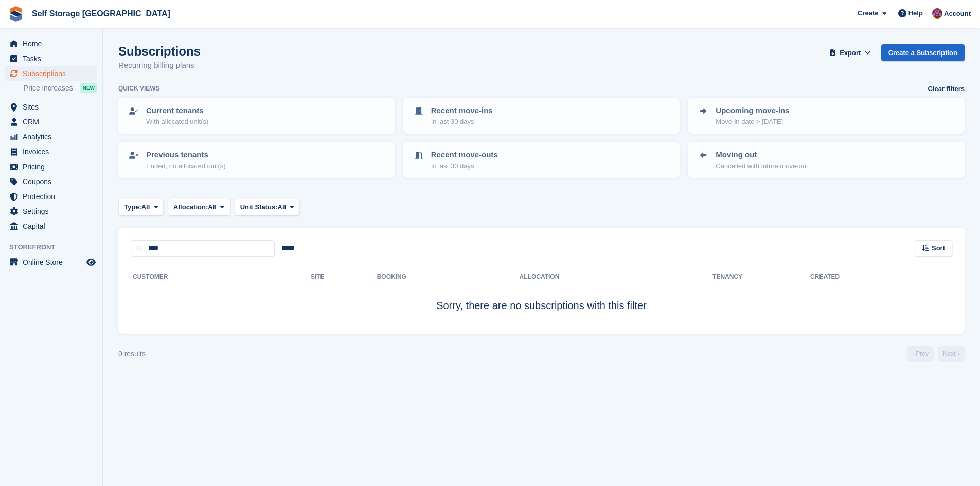  I want to click on img: stora-icon-8386f47178a22dfd0bd8f6a31ec36ba5ce8667c1dd55bd0f319d3a0aa187defe.svg, so click(16, 14).